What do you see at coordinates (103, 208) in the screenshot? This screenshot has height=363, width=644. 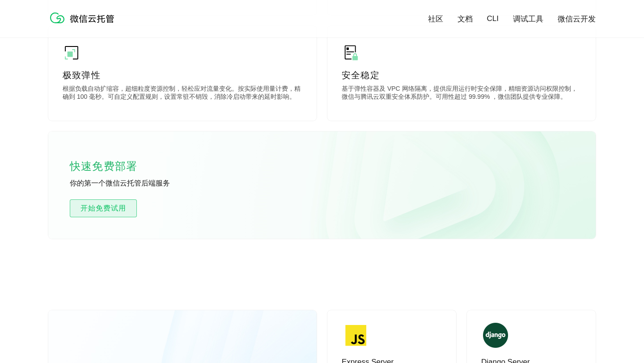 I see `span: 开始免费试用` at bounding box center [103, 208].